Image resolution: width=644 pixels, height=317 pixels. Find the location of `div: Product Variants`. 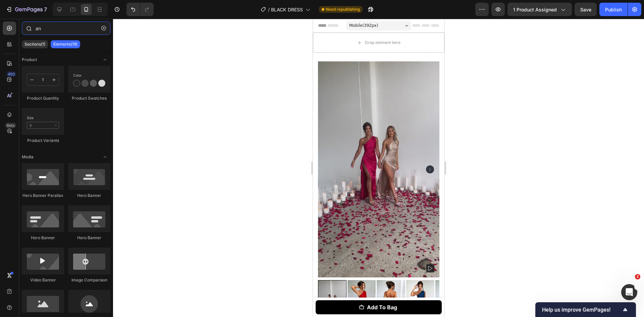

div: Product Variants is located at coordinates (43, 141).